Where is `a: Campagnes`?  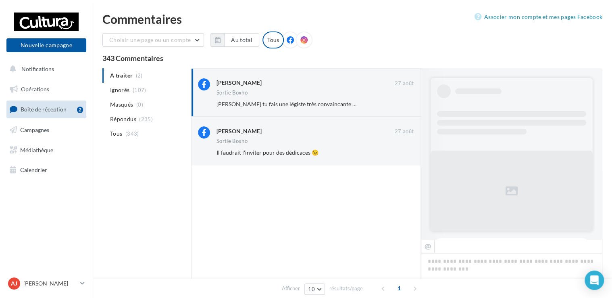
a: Campagnes is located at coordinates (46, 130).